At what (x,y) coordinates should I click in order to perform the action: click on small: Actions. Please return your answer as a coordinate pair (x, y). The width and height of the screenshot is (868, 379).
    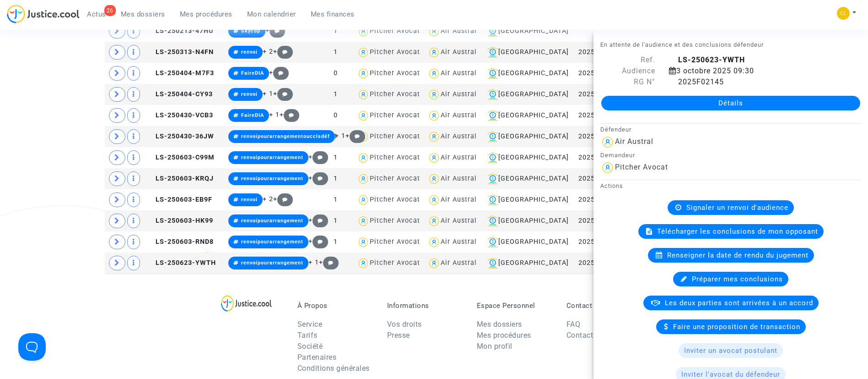
    Looking at the image, I should click on (612, 186).